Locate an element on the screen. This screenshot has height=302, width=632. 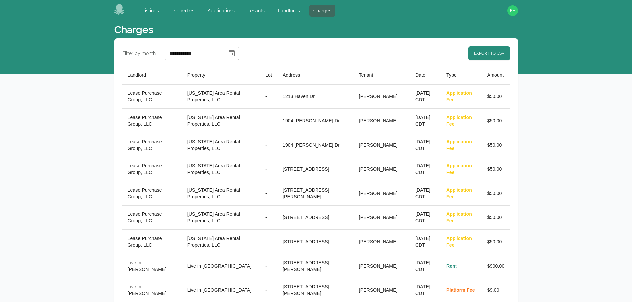
th: Date is located at coordinates (425, 75).